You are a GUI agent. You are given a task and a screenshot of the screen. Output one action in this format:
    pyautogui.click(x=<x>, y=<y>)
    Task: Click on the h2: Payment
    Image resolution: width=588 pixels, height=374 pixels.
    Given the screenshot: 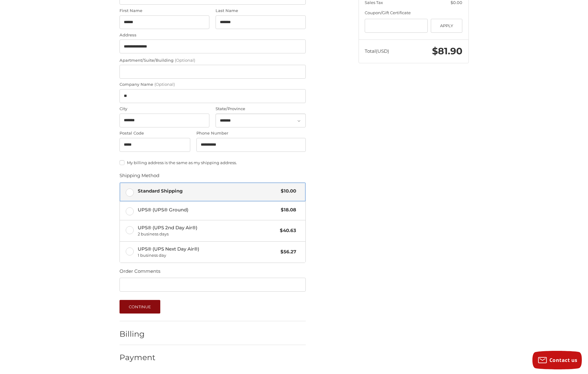 What is the action you would take?
    pyautogui.click(x=138, y=357)
    